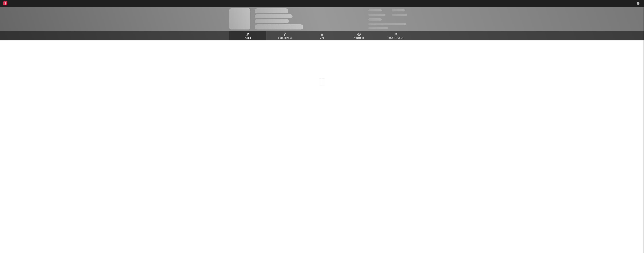  What do you see at coordinates (322, 36) in the screenshot?
I see `a: Live` at bounding box center [322, 36].